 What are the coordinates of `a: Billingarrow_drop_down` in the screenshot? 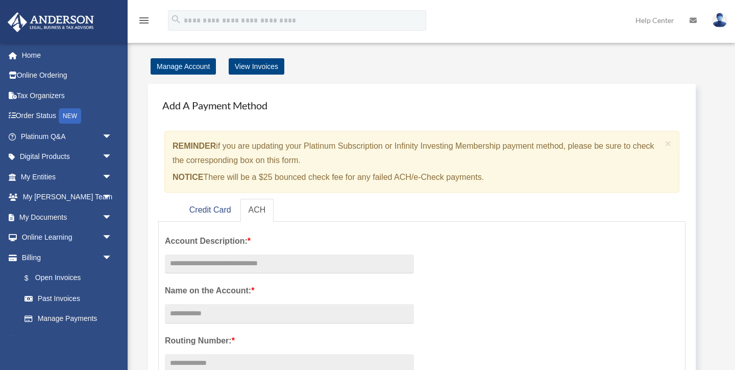 It's located at (67, 257).